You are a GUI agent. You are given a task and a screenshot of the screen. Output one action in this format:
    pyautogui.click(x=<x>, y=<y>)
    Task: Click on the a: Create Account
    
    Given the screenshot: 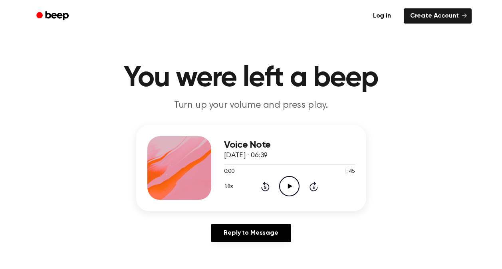 What is the action you would take?
    pyautogui.click(x=438, y=16)
    